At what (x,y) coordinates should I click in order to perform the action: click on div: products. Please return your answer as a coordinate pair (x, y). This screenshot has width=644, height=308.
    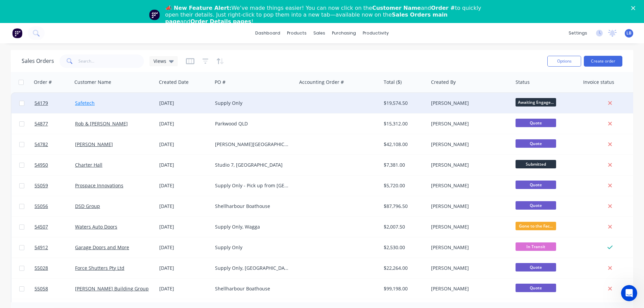
    Looking at the image, I should click on (297, 33).